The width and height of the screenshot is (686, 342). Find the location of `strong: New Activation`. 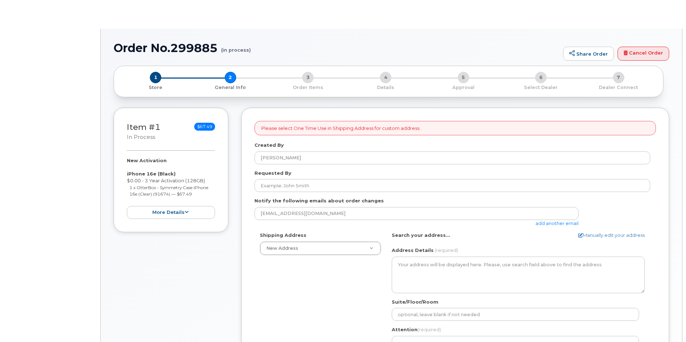

strong: New Activation is located at coordinates (147, 160).